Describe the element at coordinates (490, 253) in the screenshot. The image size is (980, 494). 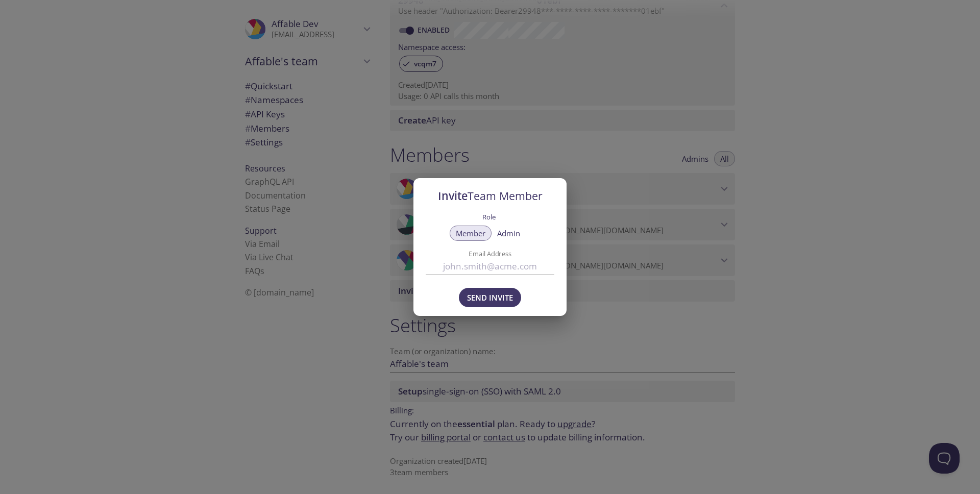
I see `label: Email Address` at that location.